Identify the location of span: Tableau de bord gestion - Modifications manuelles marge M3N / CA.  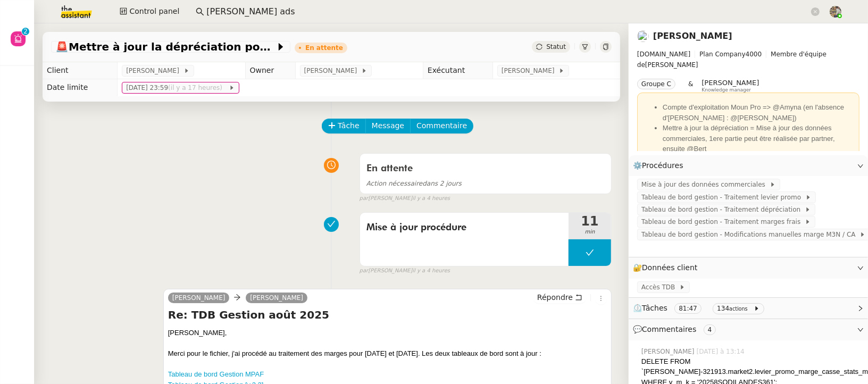
(751, 235).